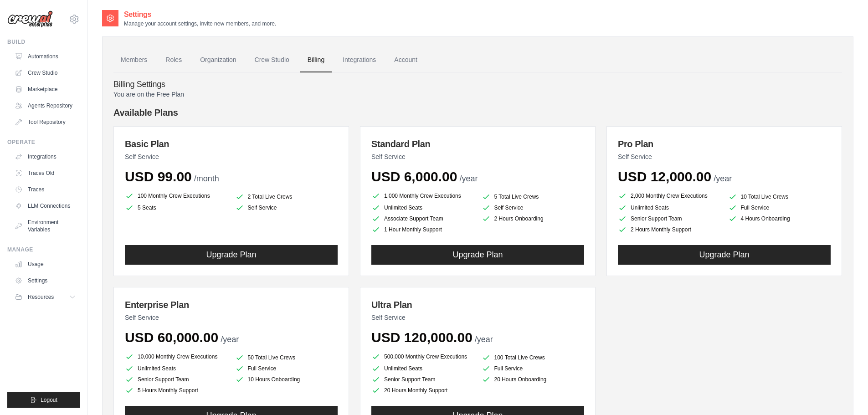  Describe the element at coordinates (423, 196) in the screenshot. I see `li: 1,000 Monthly Crew Executions` at that location.